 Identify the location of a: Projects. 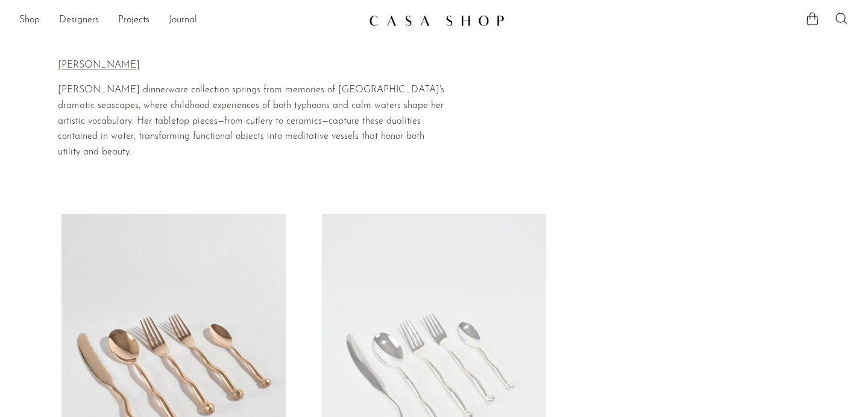
(134, 21).